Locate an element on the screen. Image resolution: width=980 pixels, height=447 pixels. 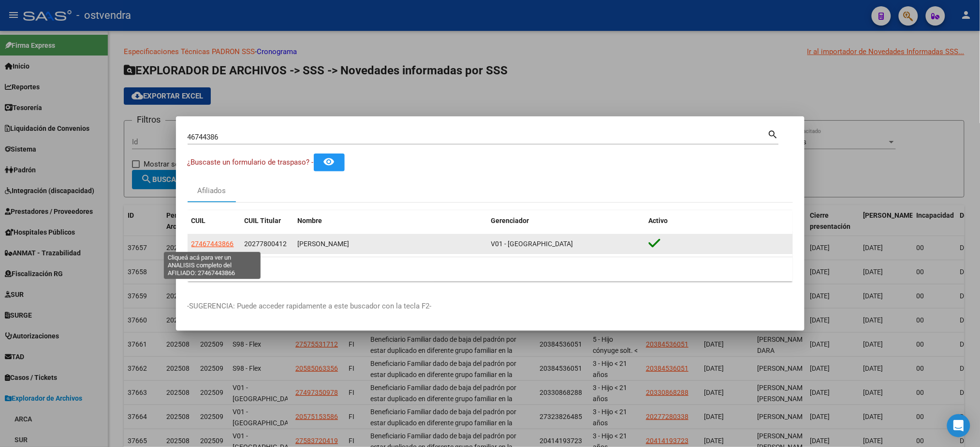
mat-icon: remove_red_eye is located at coordinates (329, 162).